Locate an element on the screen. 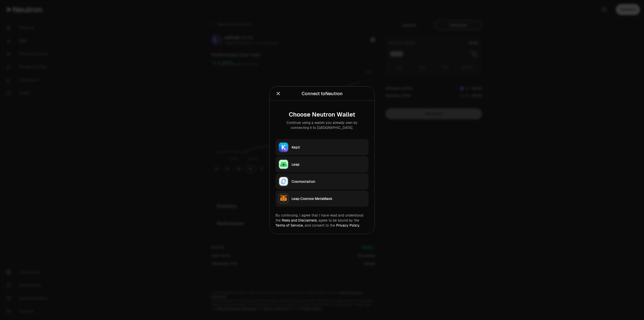 Image resolution: width=644 pixels, height=320 pixels. div: Choose Neutron Wallet is located at coordinates (322, 114).